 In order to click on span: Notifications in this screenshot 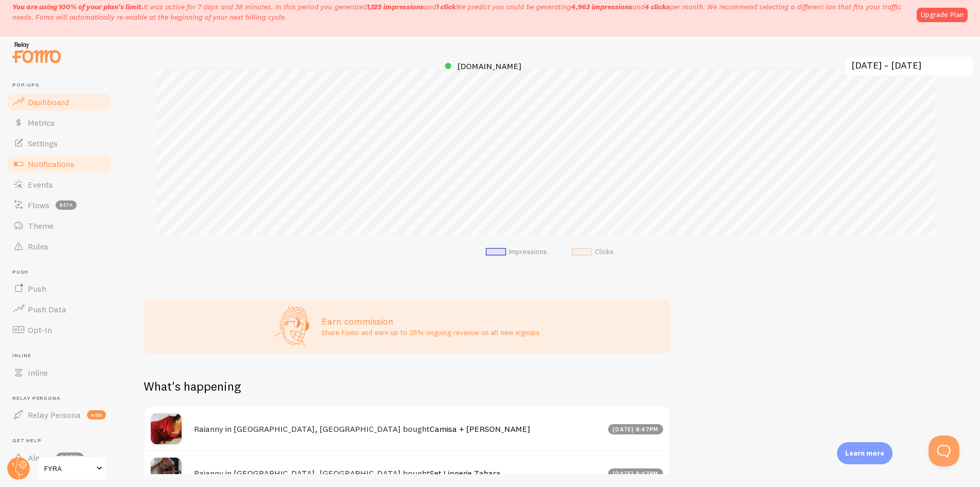, I will do `click(51, 163)`.